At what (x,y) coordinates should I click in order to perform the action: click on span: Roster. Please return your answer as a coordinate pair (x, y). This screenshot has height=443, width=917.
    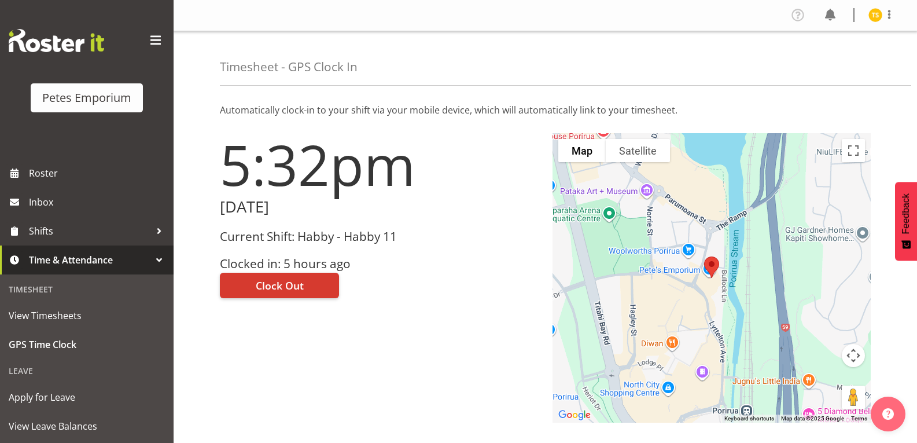
    Looking at the image, I should click on (98, 173).